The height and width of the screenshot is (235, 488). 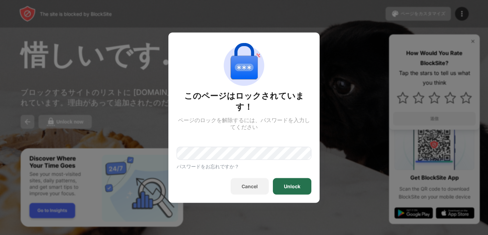 What do you see at coordinates (292, 186) in the screenshot?
I see `div: Unlock` at bounding box center [292, 186].